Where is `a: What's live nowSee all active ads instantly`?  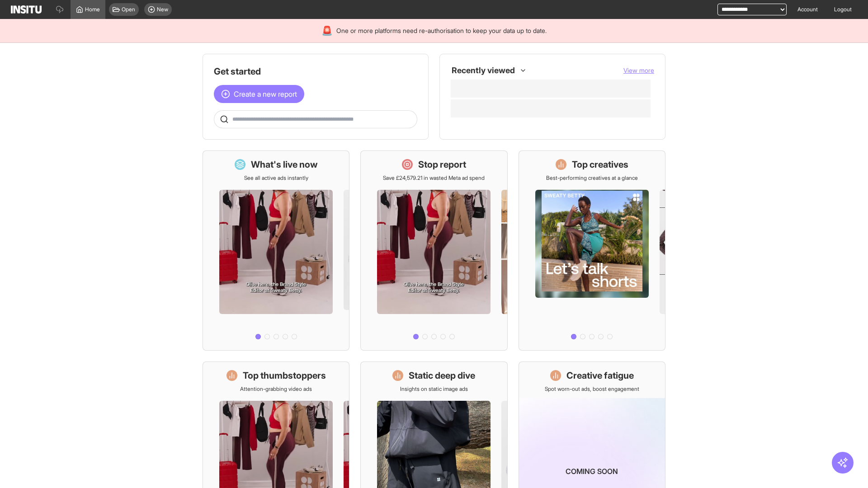 a: What's live nowSee all active ads instantly is located at coordinates (276, 250).